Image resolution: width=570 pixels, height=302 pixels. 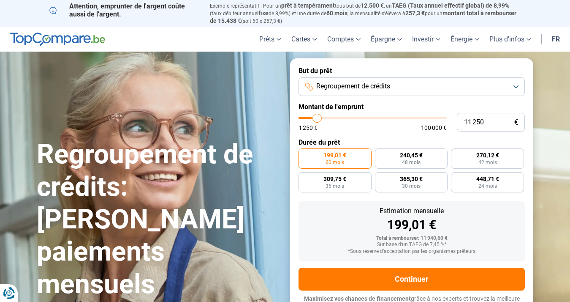 What do you see at coordinates (412, 71) in the screenshot?
I see `label: But du prêt` at bounding box center [412, 71].